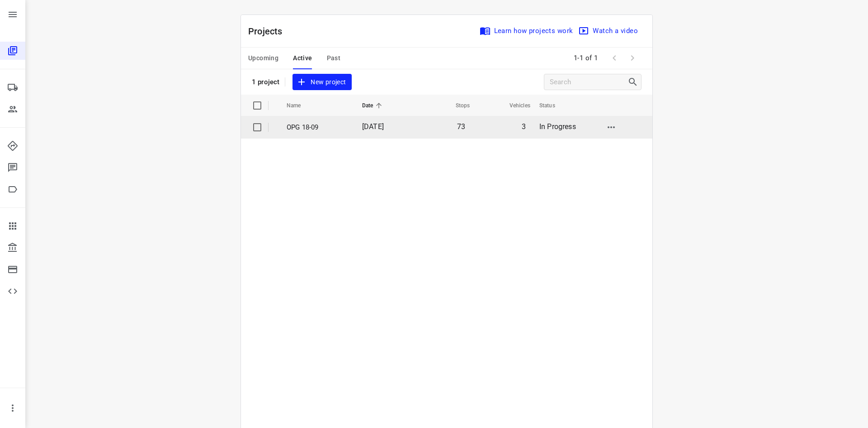 This screenshot has height=428, width=868. What do you see at coordinates (553, 105) in the screenshot?
I see `span: Status` at bounding box center [553, 105].